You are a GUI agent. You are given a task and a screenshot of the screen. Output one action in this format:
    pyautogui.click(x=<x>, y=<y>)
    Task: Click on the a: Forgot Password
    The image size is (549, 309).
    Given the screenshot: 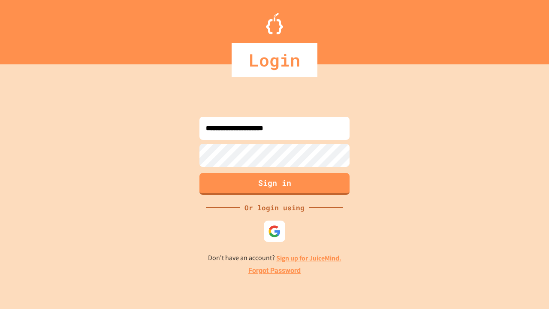 What is the action you would take?
    pyautogui.click(x=275, y=271)
    